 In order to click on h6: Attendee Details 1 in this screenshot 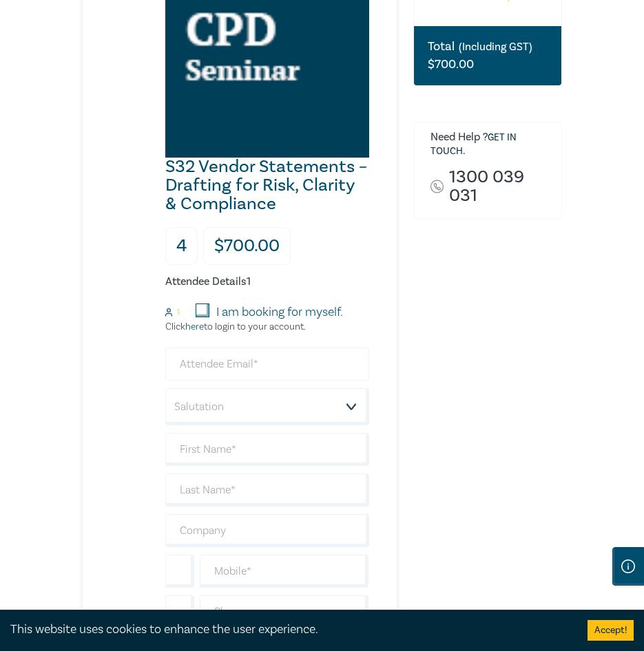, I will do `click(267, 282)`.